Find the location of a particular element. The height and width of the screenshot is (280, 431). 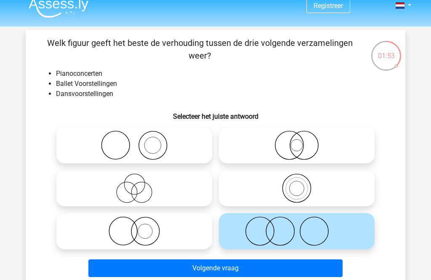

p: Welk figuur geeft het beste de verhouding tussen de drie volgende verzamelingen weer? is located at coordinates (199, 49).